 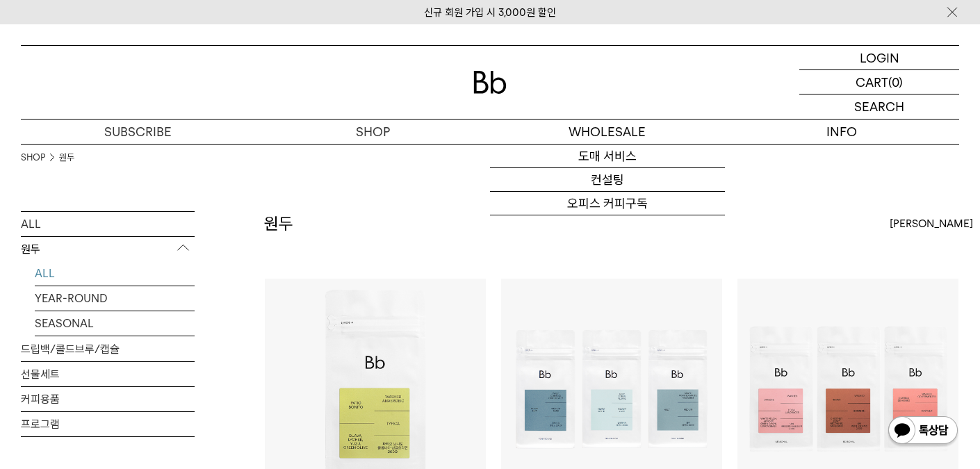 I want to click on h2: 원두, so click(x=279, y=224).